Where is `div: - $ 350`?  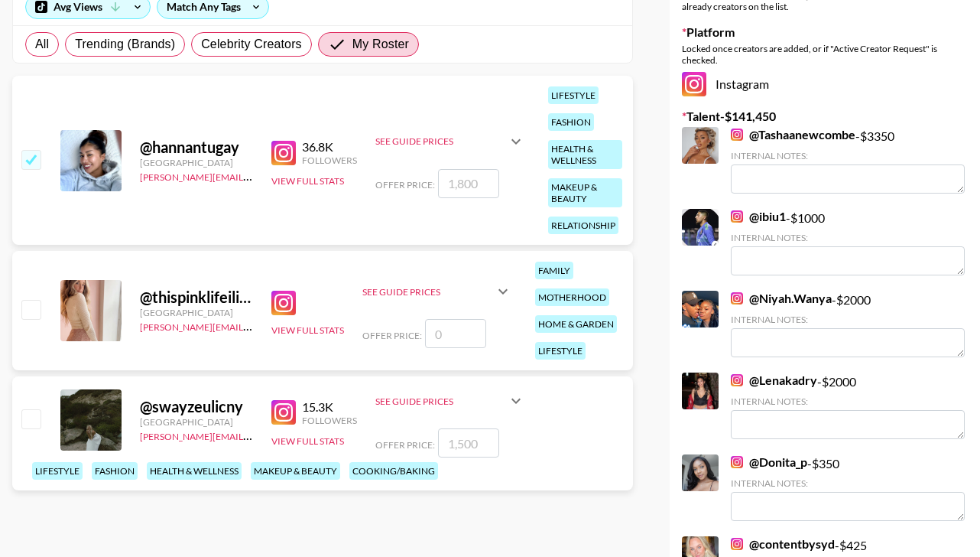 div: - $ 350 is located at coordinates (848, 487).